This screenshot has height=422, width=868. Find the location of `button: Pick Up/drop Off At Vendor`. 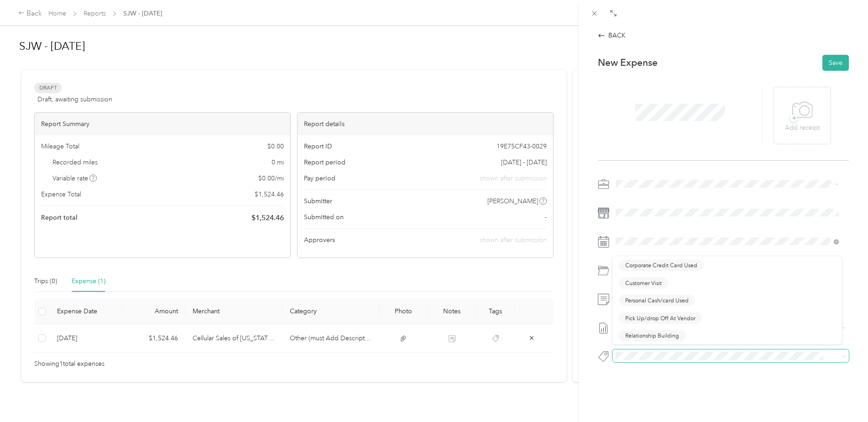

button: Pick Up/drop Off At Vendor is located at coordinates (660, 317).